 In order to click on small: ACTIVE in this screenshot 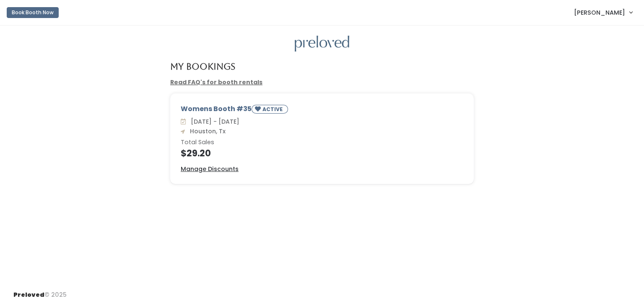, I will do `click(274, 109)`.